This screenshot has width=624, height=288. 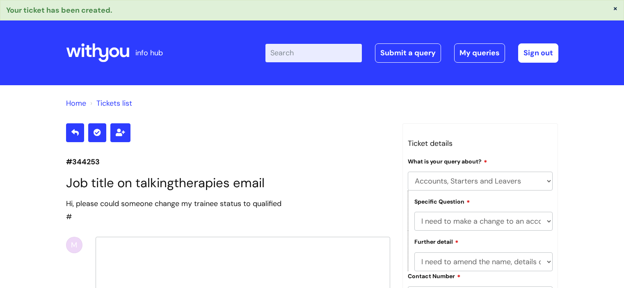 What do you see at coordinates (448, 161) in the screenshot?
I see `label: What is your query about?` at bounding box center [448, 161].